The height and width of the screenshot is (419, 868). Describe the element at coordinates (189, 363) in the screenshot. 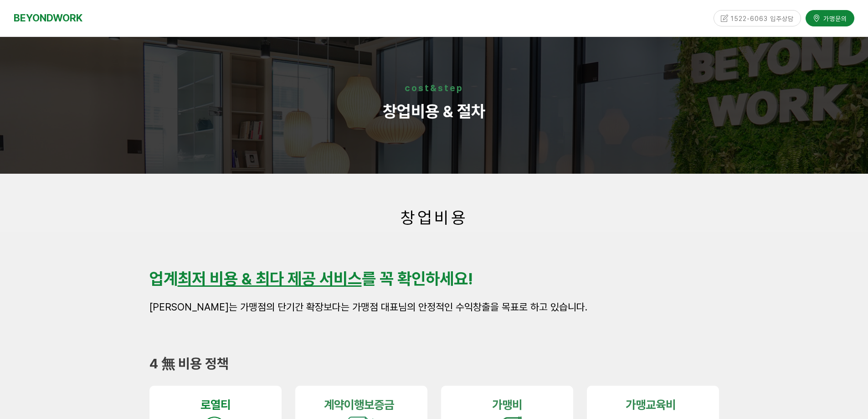

I see `span: 4 無 비용 정책` at that location.